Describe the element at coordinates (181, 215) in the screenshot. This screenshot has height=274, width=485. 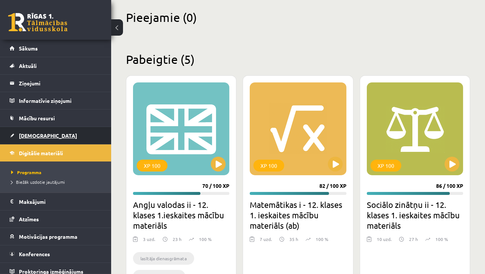
I see `h2: Angļu valodas ii - 12. klases 1.ieskaites mācību materiāls` at that location.